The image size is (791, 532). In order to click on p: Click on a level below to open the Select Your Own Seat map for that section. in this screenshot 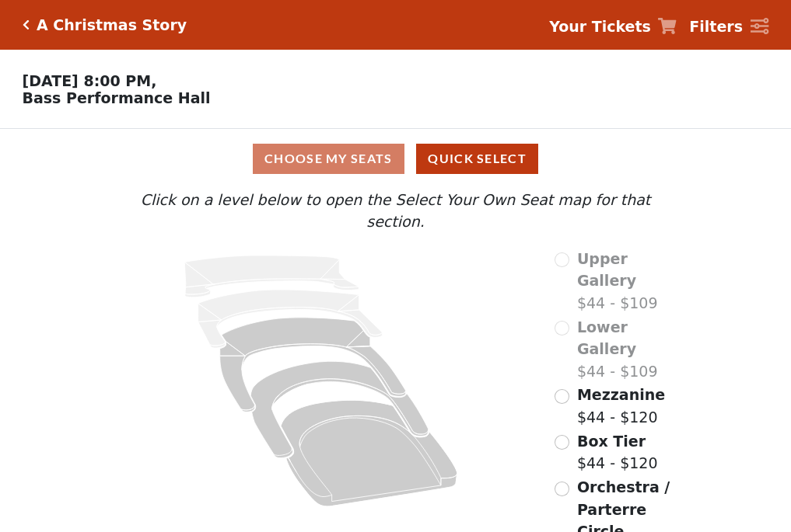, I will do `click(396, 211)`.